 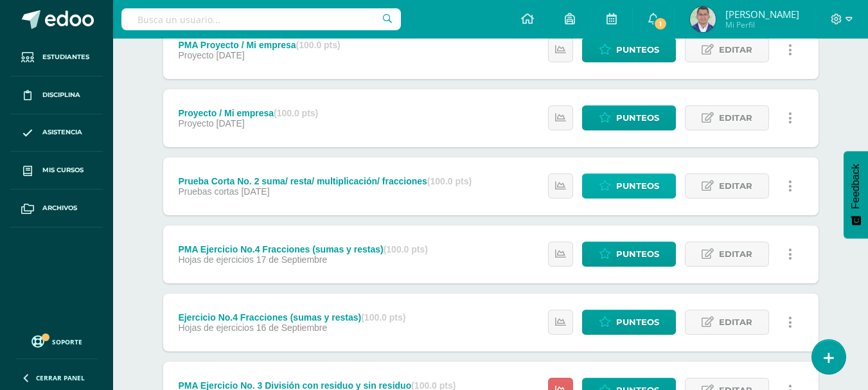 What do you see at coordinates (762, 24) in the screenshot?
I see `span: Mi Perfil` at bounding box center [762, 24].